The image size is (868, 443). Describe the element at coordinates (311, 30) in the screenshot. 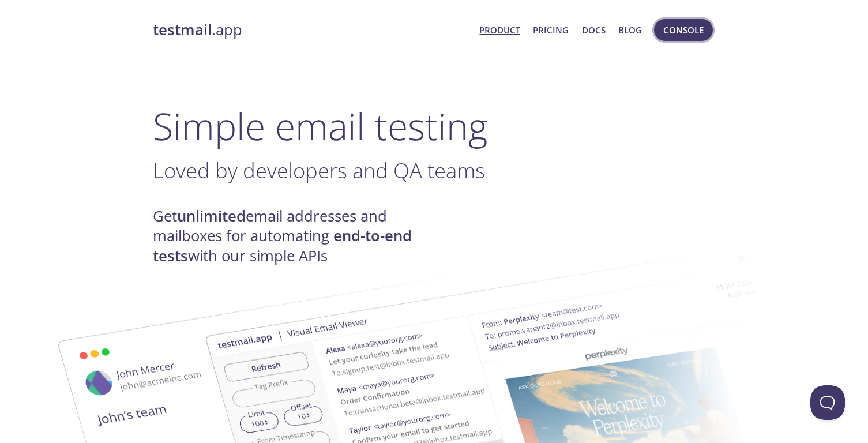

I see `a: testmail.app` at that location.